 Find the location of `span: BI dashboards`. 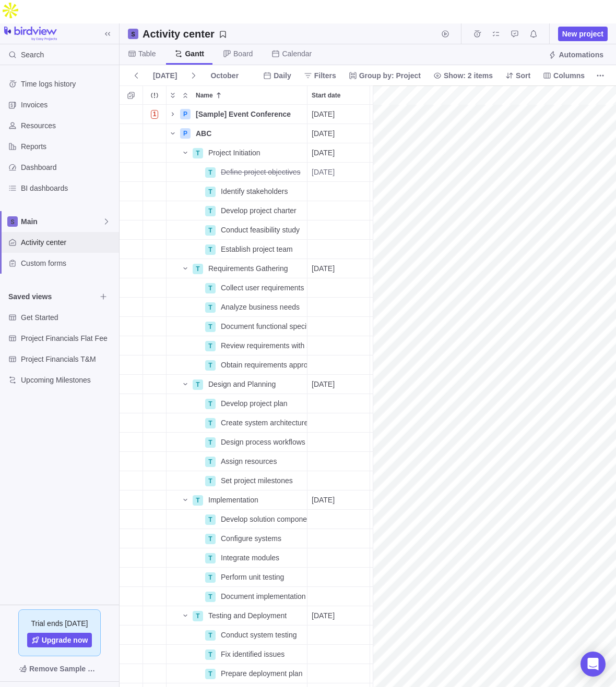

span: BI dashboards is located at coordinates (68, 189).